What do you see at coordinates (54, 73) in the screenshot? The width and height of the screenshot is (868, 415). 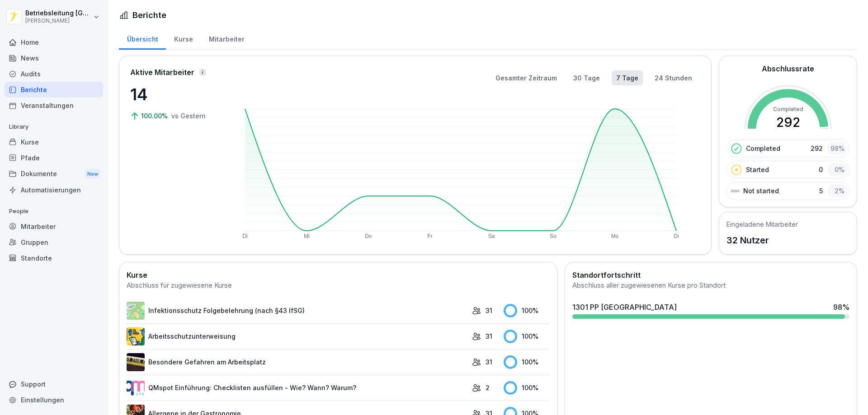 I see `div: Audits` at bounding box center [54, 73].